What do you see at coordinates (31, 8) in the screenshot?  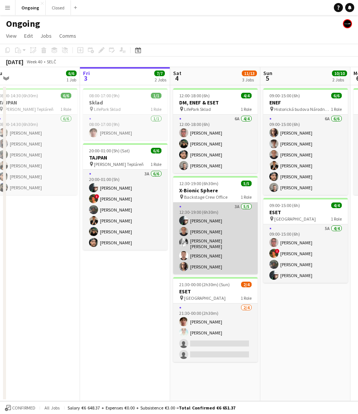 I see `button: Ongoing` at bounding box center [31, 8].